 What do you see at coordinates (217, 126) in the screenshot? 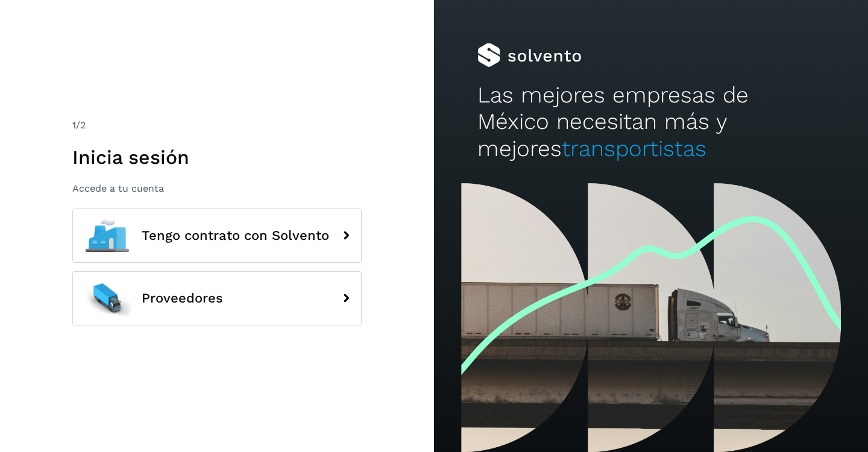
I see `div: /2` at bounding box center [217, 126].